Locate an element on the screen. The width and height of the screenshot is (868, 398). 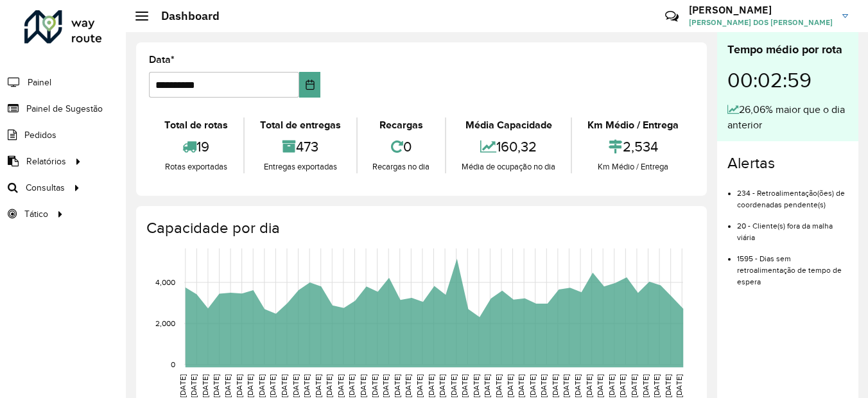
div: 0 is located at coordinates (402, 146).